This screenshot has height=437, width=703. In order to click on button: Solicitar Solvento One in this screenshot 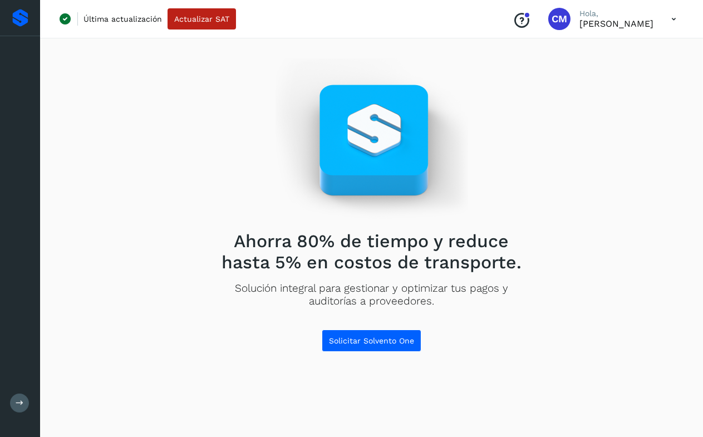, I will do `click(371, 341)`.